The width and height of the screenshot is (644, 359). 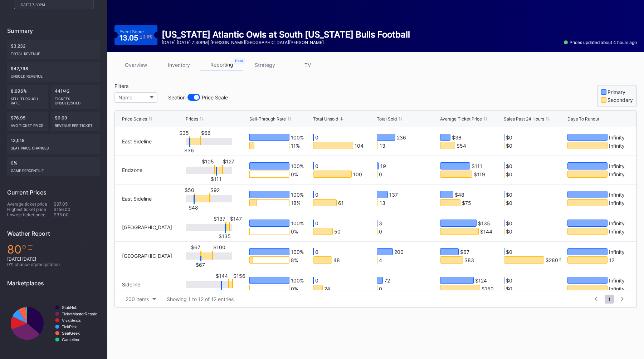 What do you see at coordinates (479, 174) in the screenshot?
I see `div: $119` at bounding box center [479, 174].